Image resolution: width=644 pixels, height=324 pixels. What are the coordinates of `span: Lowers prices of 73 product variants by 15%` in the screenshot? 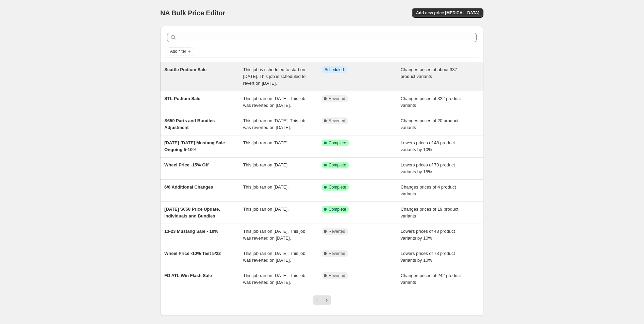 It's located at (428, 168).